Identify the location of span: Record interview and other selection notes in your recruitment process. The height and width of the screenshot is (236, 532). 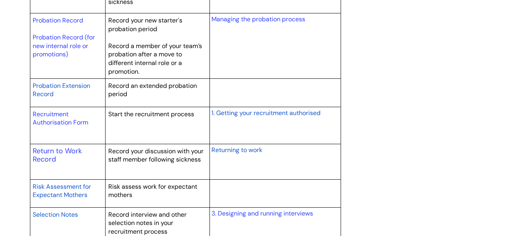
(147, 223).